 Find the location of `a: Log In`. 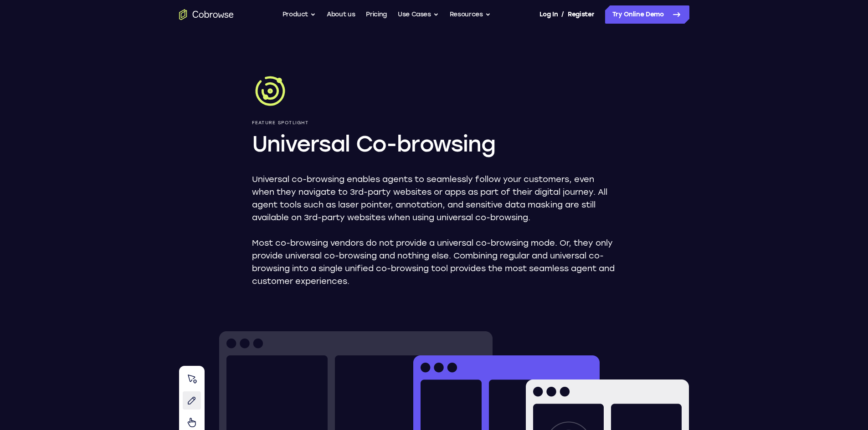

a: Log In is located at coordinates (548, 15).